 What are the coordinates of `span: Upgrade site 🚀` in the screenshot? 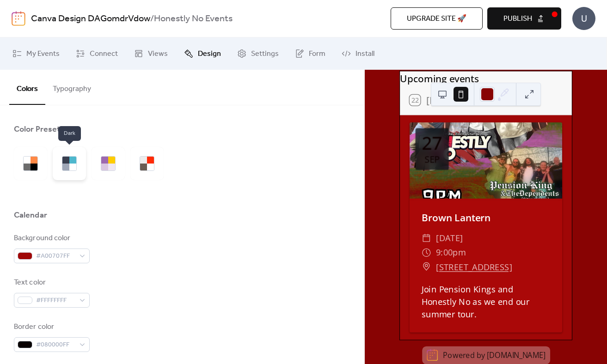 It's located at (437, 19).